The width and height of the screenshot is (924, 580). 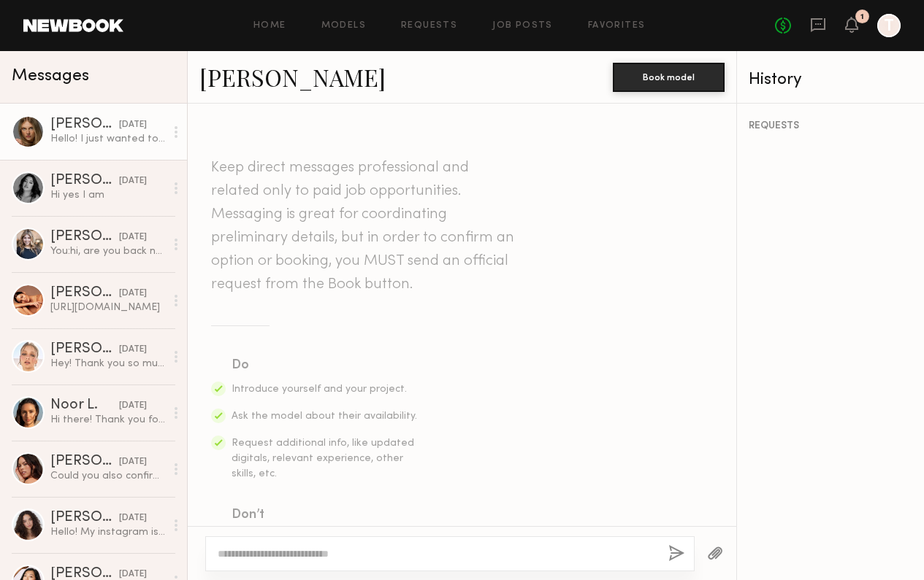 I want to click on div: Could you also confirm rate please ?, so click(x=108, y=476).